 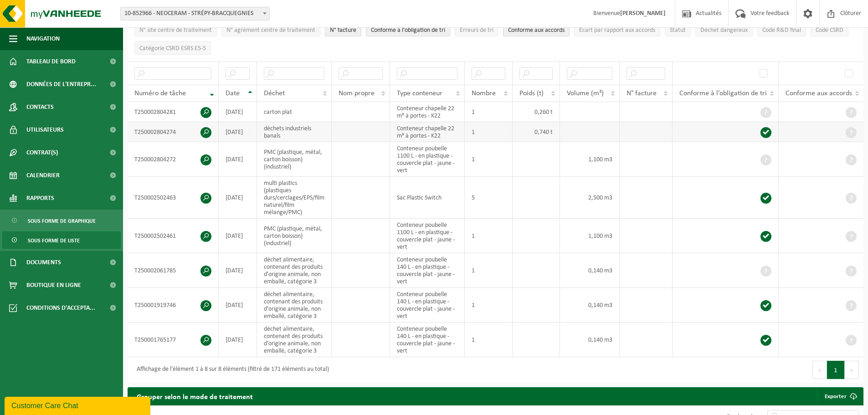 I want to click on span: Date, so click(x=233, y=93).